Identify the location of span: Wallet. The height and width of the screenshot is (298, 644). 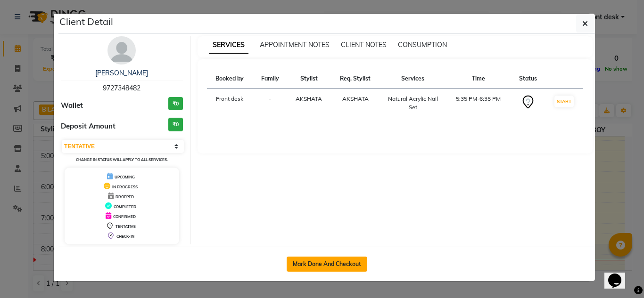
(72, 105).